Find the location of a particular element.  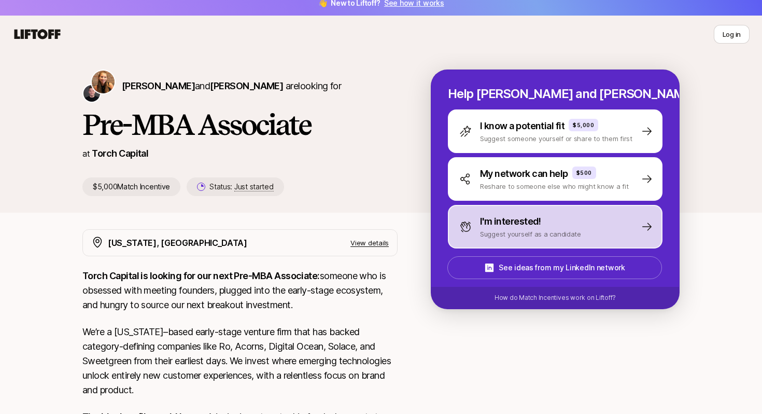

strong: Torch Capital is looking for our next Pre-MBA Associate: is located at coordinates (201, 275).